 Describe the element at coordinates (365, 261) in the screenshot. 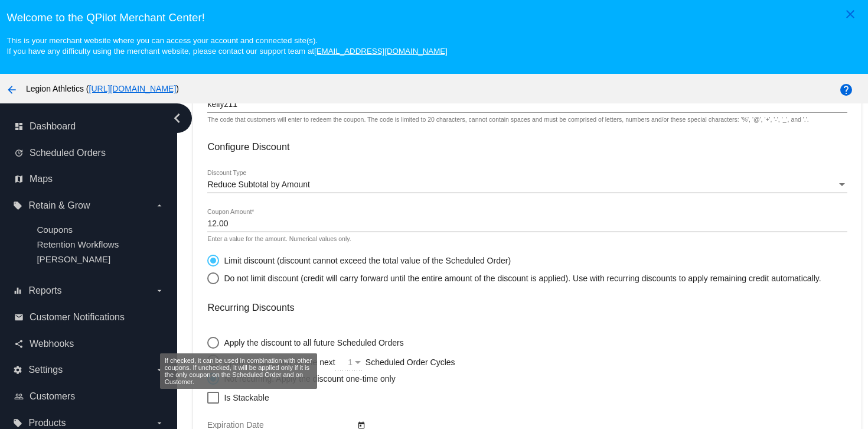

I see `div: Limit discount (discount cannot exceed the total value of the Scheduled Order)` at that location.